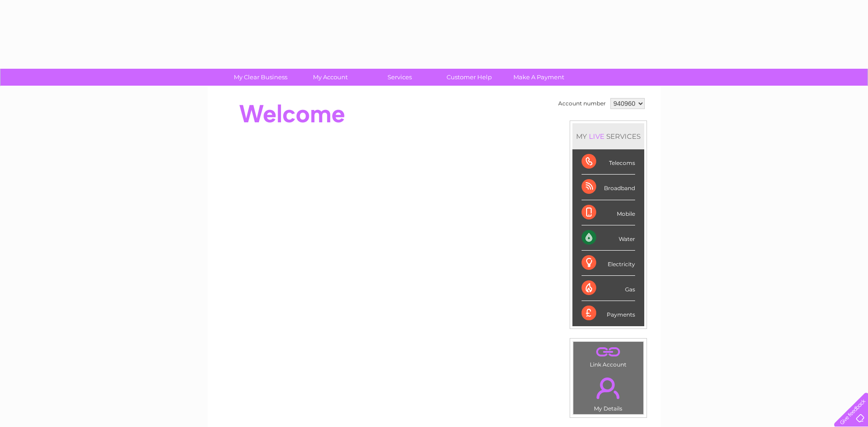 The height and width of the screenshot is (427, 868). I want to click on div: Payments, so click(609, 314).